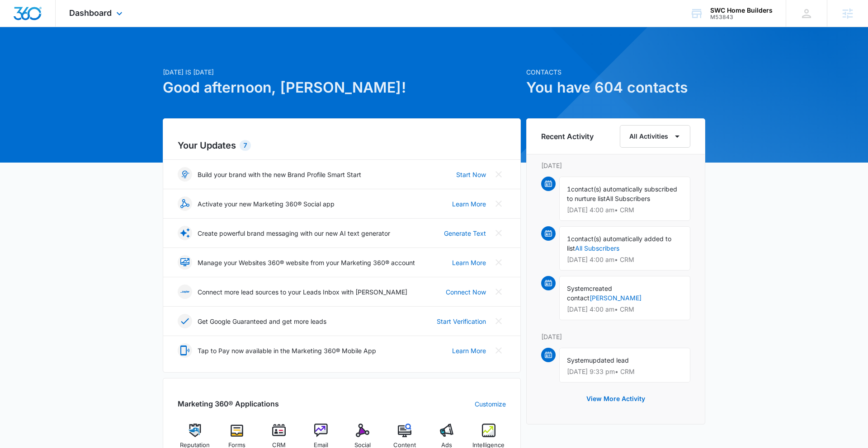 The width and height of the screenshot is (868, 448). Describe the element at coordinates (287, 351) in the screenshot. I see `p: Tap to Pay now available in the Marketing 360® Mobile App` at that location.